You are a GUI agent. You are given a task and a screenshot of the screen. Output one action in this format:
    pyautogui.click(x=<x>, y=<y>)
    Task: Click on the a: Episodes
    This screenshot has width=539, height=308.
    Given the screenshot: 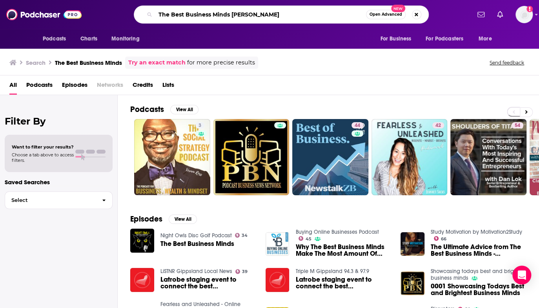 What is the action you would take?
    pyautogui.click(x=75, y=86)
    